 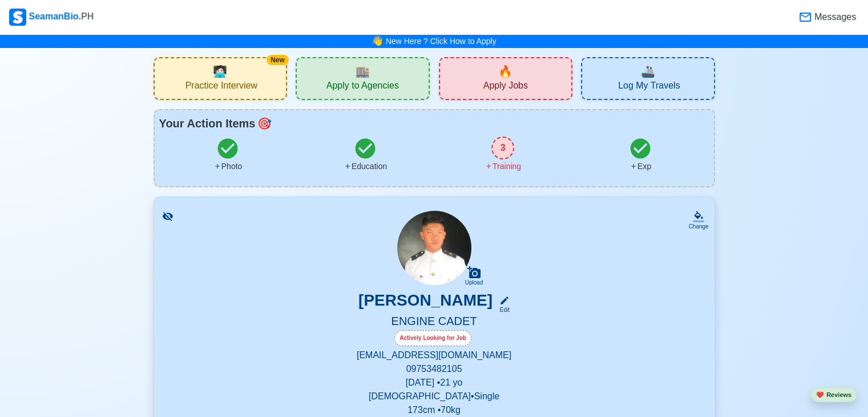 What do you see at coordinates (220, 72) in the screenshot?
I see `span: interview` at bounding box center [220, 72].